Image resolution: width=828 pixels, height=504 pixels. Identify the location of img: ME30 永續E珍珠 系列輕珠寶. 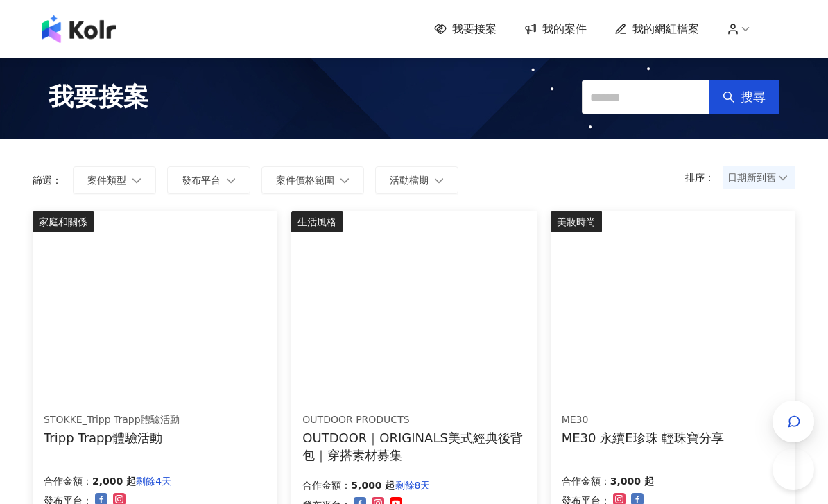
(673, 303).